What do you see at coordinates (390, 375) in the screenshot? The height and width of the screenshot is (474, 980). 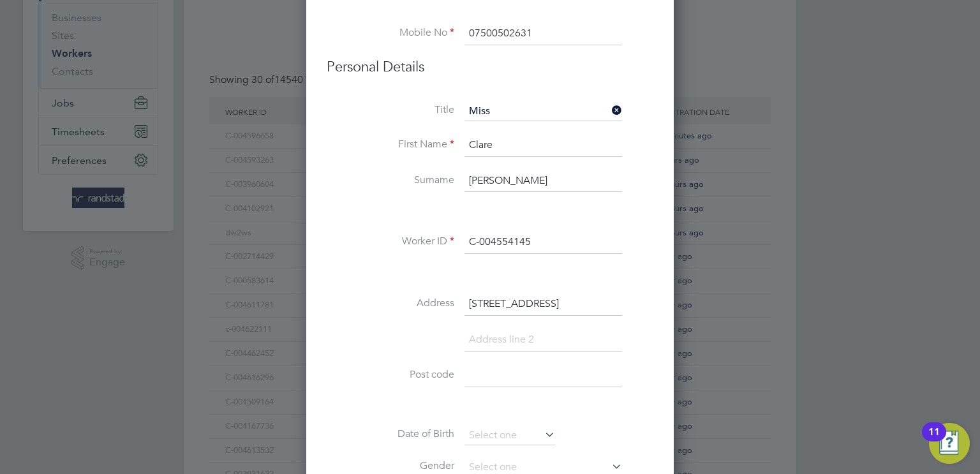 I see `label: Post code` at bounding box center [390, 375].